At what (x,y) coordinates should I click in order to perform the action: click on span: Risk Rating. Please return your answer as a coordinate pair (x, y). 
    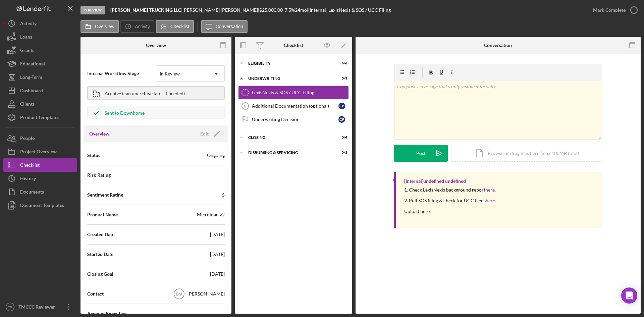
    Looking at the image, I should click on (99, 175).